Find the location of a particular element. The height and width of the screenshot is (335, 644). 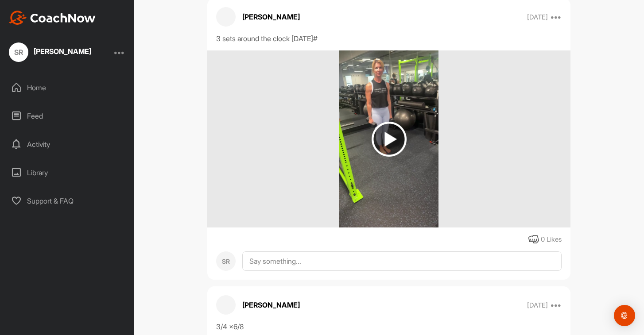

img: CoachNow is located at coordinates (52, 18).